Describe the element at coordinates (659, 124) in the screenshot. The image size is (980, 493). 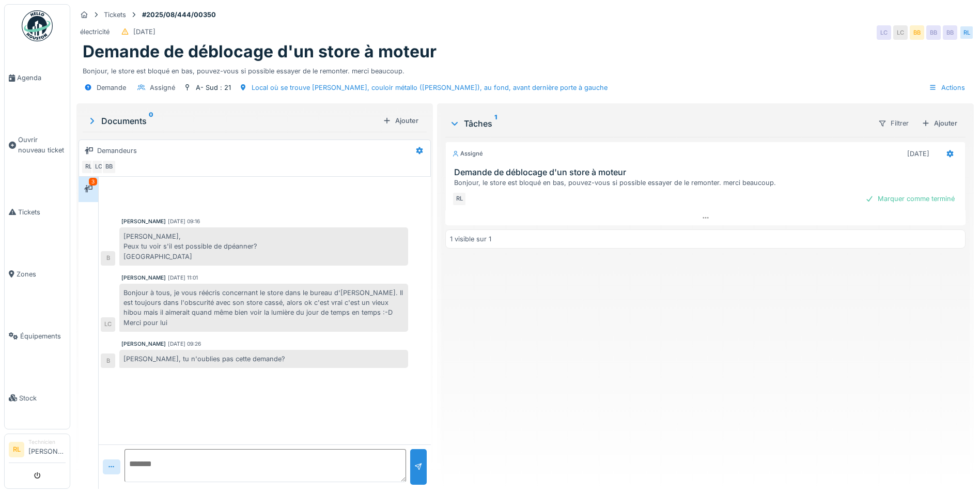
I see `div: Tâches` at that location.